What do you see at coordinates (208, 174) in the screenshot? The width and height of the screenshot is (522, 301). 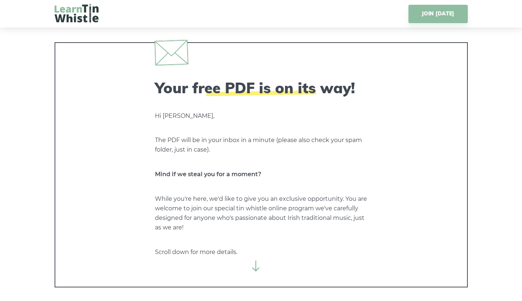 I see `strong: Mind if we steal you for a moment?` at bounding box center [208, 174].